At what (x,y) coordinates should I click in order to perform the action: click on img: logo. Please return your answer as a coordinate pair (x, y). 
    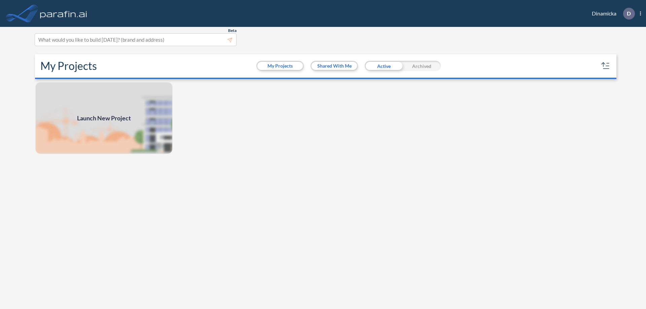
    Looking at the image, I should click on (64, 13).